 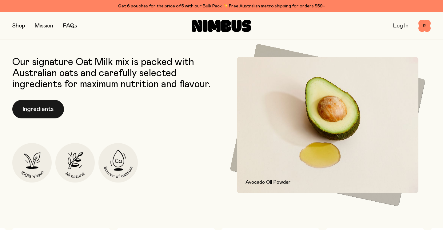 I want to click on span: 2, so click(x=425, y=26).